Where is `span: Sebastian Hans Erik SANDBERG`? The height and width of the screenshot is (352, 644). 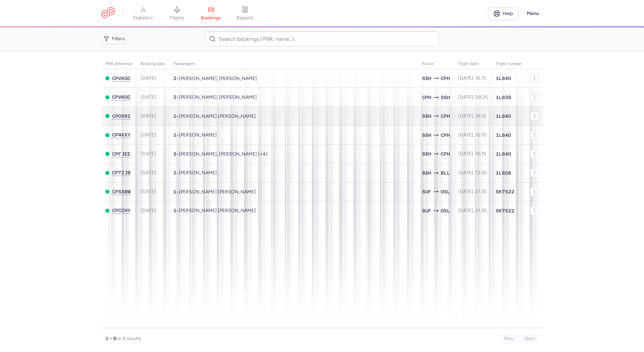
span: Sebastian Hans Erik SANDBERG is located at coordinates (217, 192).